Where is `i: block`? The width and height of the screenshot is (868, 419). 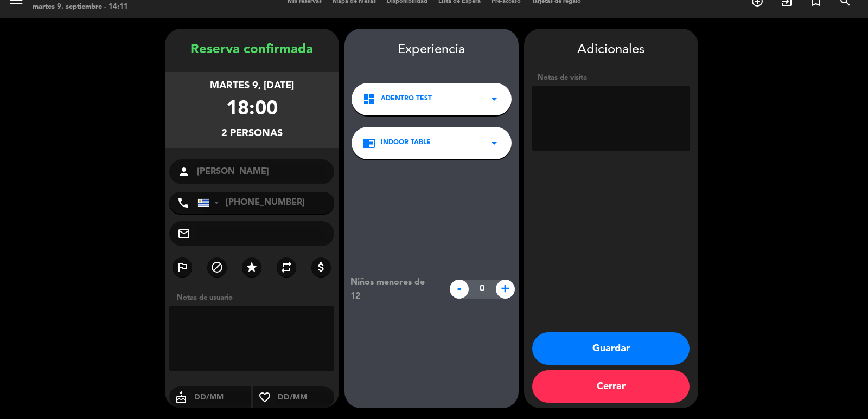 i: block is located at coordinates (217, 267).